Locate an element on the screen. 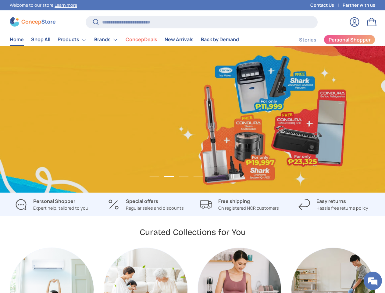 This screenshot has height=293, width=385. p: Welcome to our store. is located at coordinates (43, 5).